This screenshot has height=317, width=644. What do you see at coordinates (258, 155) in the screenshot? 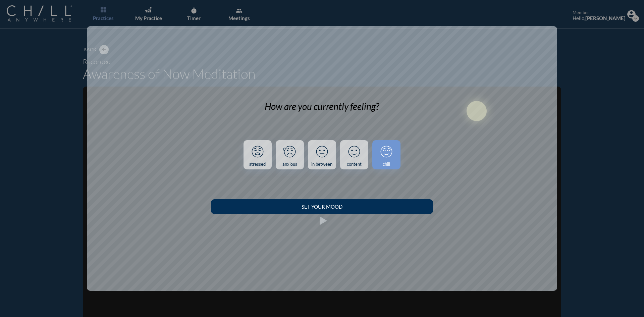
I see `a: stressed` at bounding box center [258, 155].